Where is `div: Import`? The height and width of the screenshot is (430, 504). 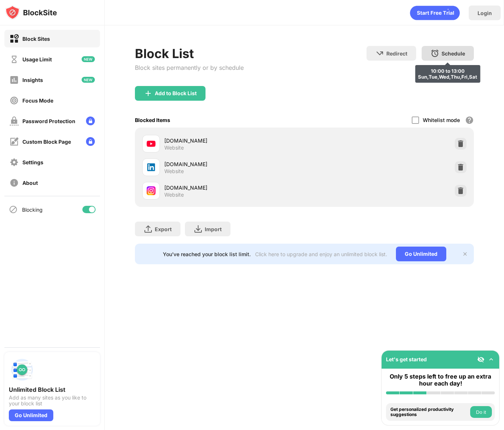 div: Import is located at coordinates (213, 229).